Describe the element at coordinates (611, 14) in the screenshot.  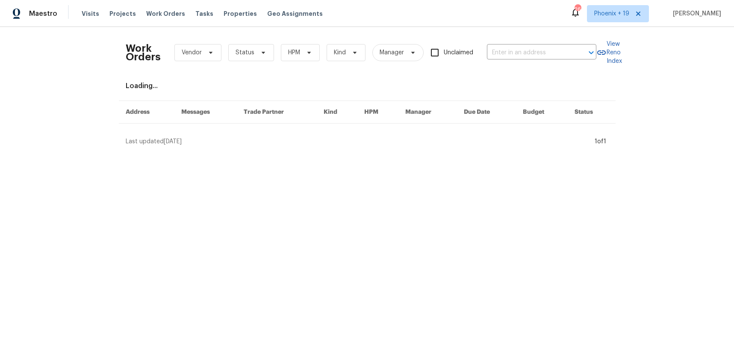
I see `span: Phoenix + 19` at that location.